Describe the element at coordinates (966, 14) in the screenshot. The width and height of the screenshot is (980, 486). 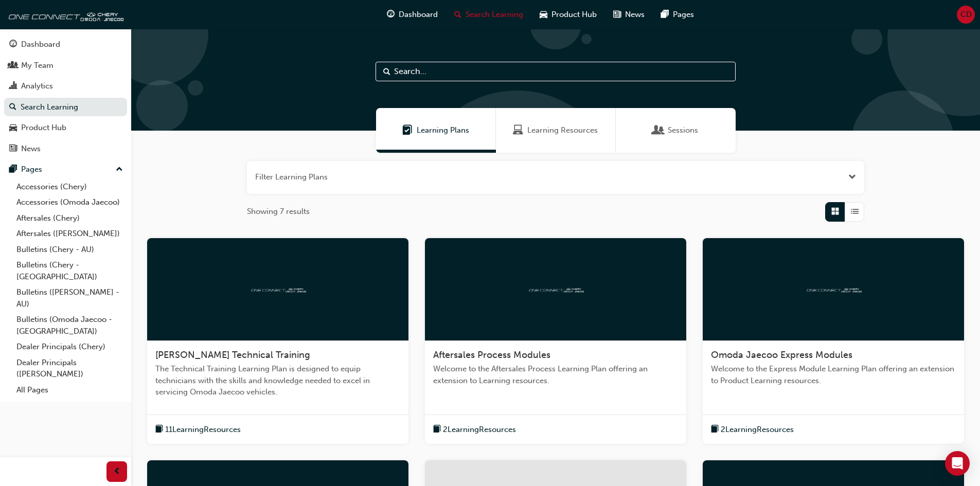
I see `button: CD` at that location.